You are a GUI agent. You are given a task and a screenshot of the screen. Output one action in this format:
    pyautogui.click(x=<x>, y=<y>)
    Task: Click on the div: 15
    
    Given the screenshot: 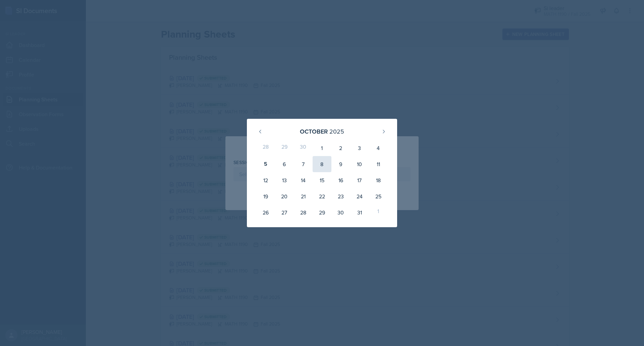 What is the action you would take?
    pyautogui.click(x=322, y=180)
    